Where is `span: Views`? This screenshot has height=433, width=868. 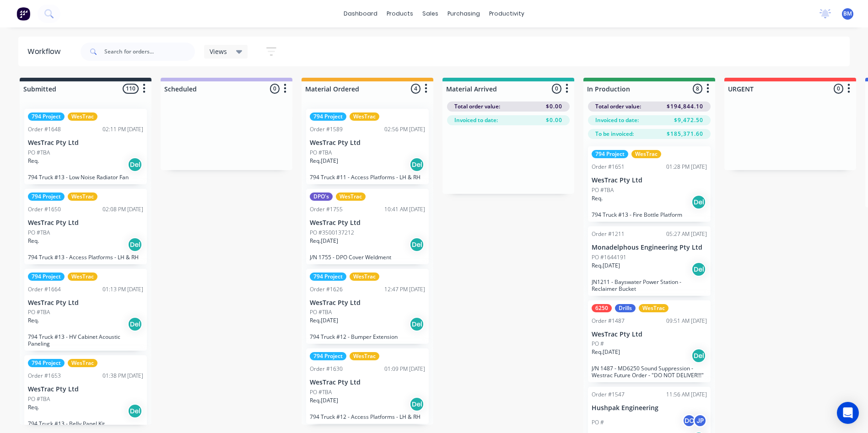
span: Views is located at coordinates (218, 51).